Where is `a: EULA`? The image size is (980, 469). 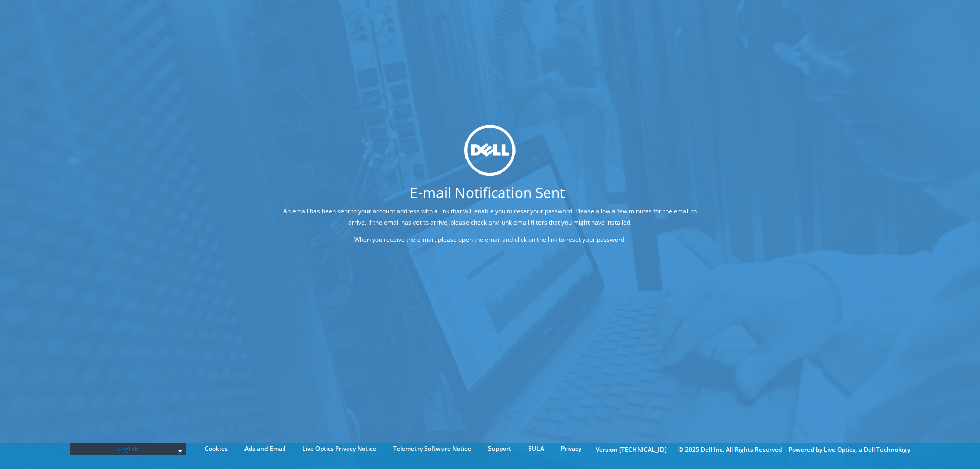 a: EULA is located at coordinates (536, 449).